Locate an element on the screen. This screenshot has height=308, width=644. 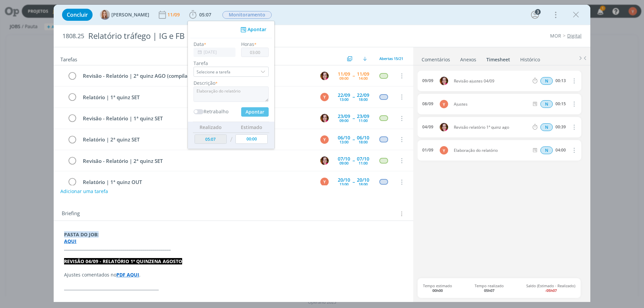
div: Revisão - Relatório | 2ª quinz SET is located at coordinates (197, 161).